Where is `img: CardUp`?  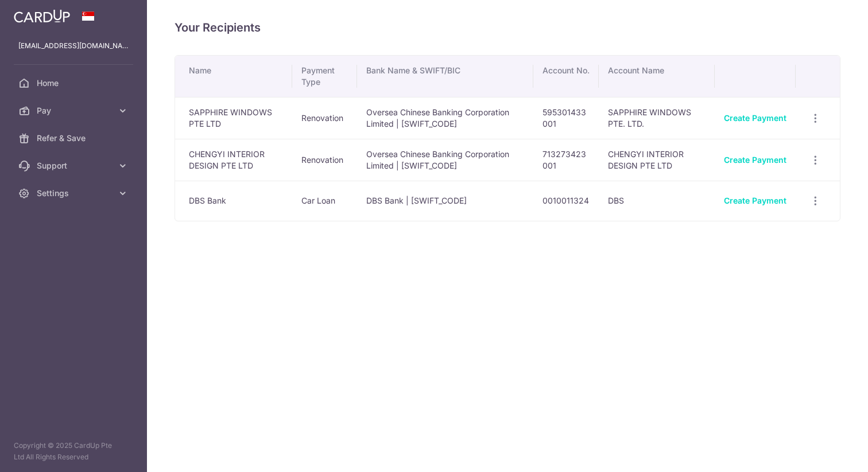
img: CardUp is located at coordinates (42, 16).